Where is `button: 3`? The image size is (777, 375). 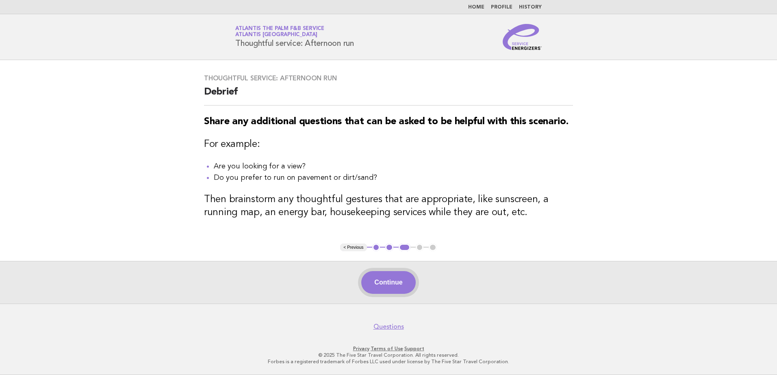 button: 3 is located at coordinates (404, 248).